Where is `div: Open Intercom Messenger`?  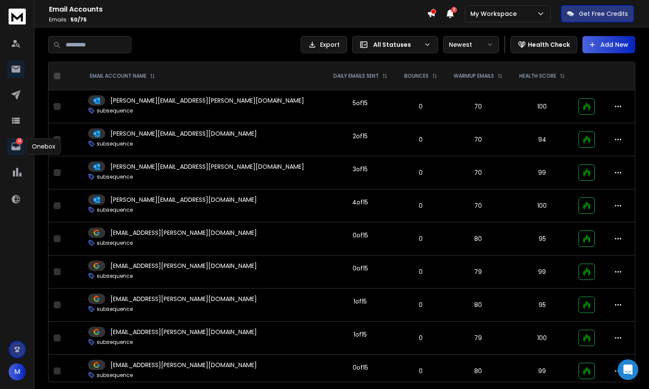
div: Open Intercom Messenger is located at coordinates (628, 370).